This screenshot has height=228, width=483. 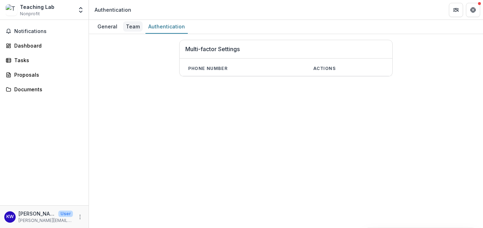 What do you see at coordinates (242, 69) in the screenshot?
I see `th: Phone number` at bounding box center [242, 69].